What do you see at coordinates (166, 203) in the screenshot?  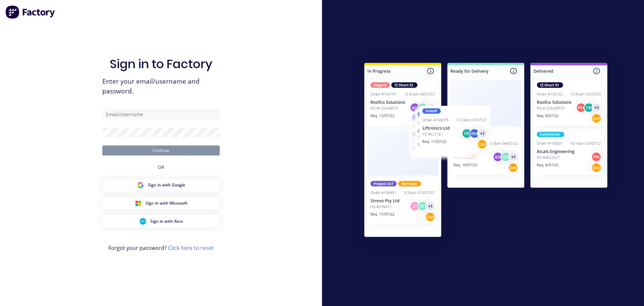 I see `span: Sign in with Microsoft` at bounding box center [166, 203].